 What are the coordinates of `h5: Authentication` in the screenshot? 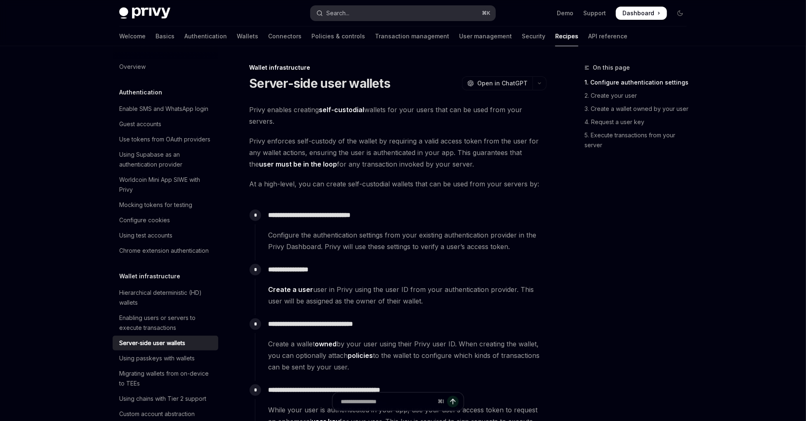 It's located at (141, 92).